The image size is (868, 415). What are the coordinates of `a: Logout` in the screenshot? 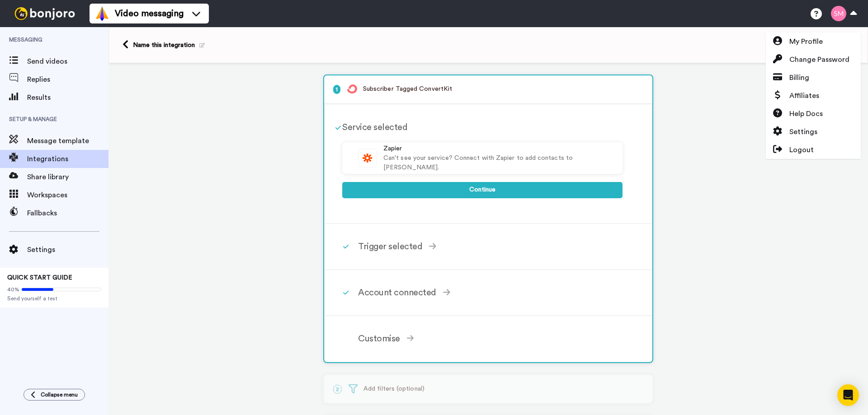 It's located at (814, 150).